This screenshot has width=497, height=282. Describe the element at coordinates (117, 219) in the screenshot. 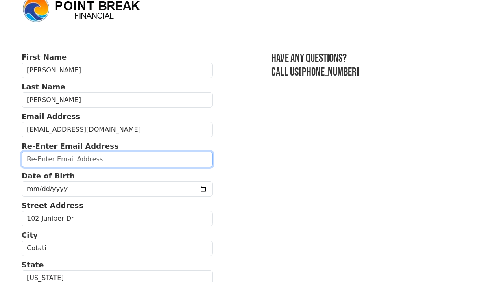

I see `input: Street Address` at that location.